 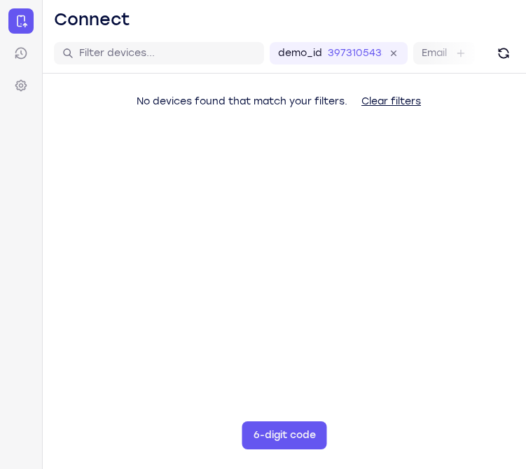 What do you see at coordinates (167, 53) in the screenshot?
I see `input: Filter devices...` at bounding box center [167, 53].